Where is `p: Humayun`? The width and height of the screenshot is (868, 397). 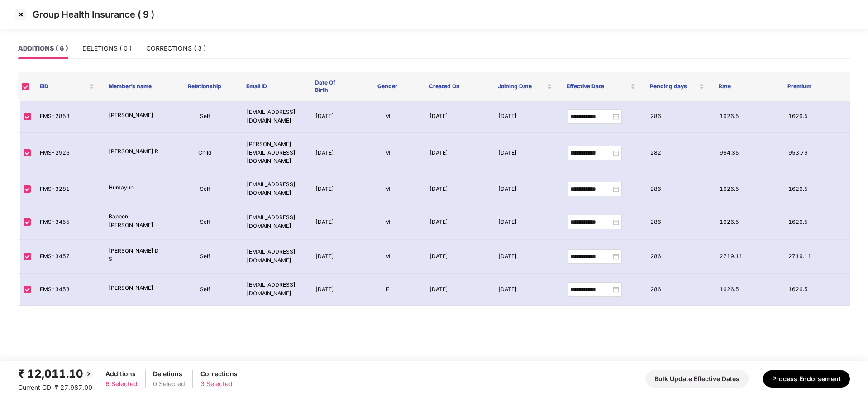
p: Humayun is located at coordinates (136, 187).